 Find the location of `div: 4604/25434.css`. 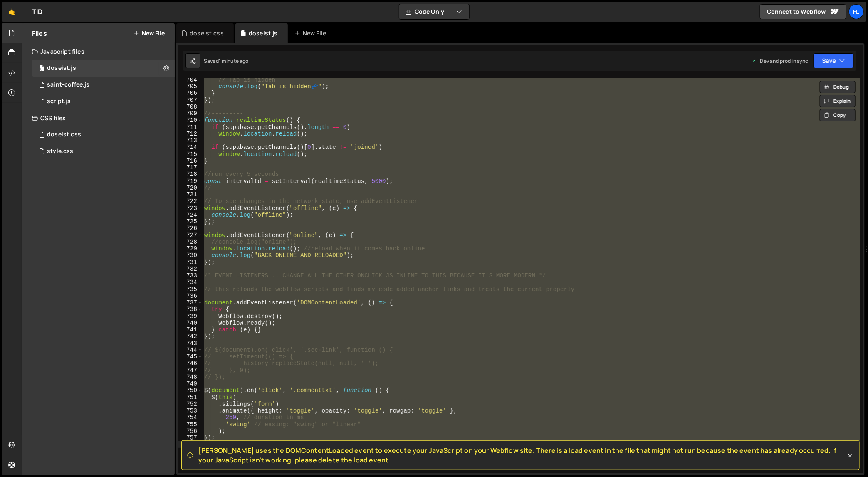

div: 4604/25434.css is located at coordinates (103, 151).